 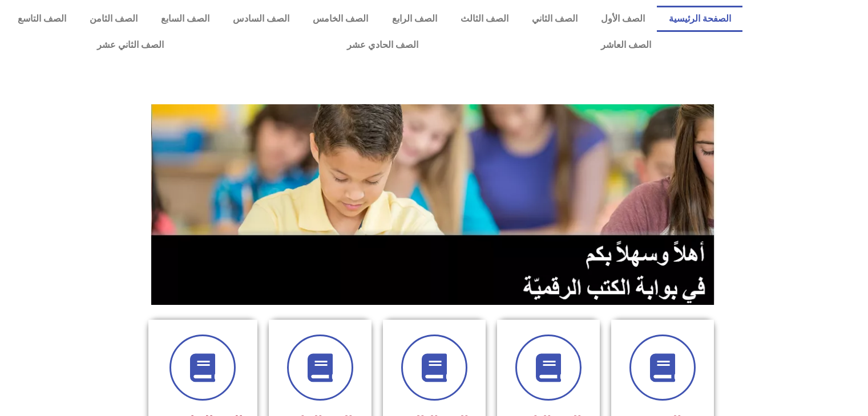 I want to click on a: الصف السابع, so click(x=185, y=19).